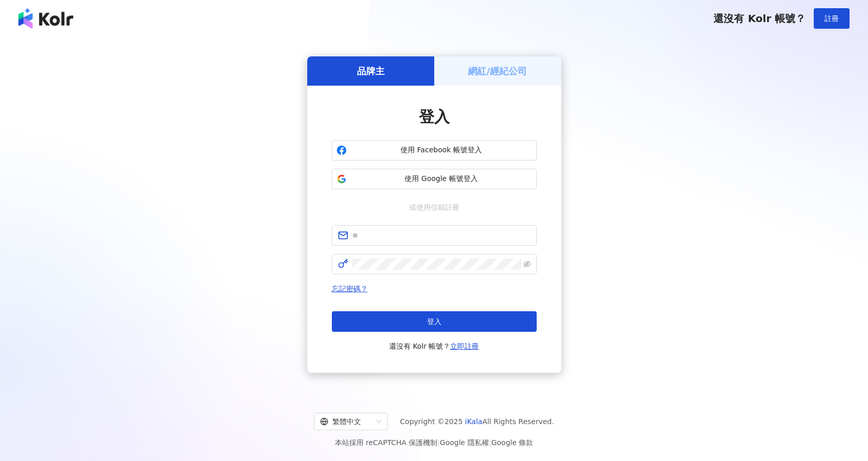  Describe the element at coordinates (434, 150) in the screenshot. I see `button: 使用 Facebook 帳號登入` at that location.